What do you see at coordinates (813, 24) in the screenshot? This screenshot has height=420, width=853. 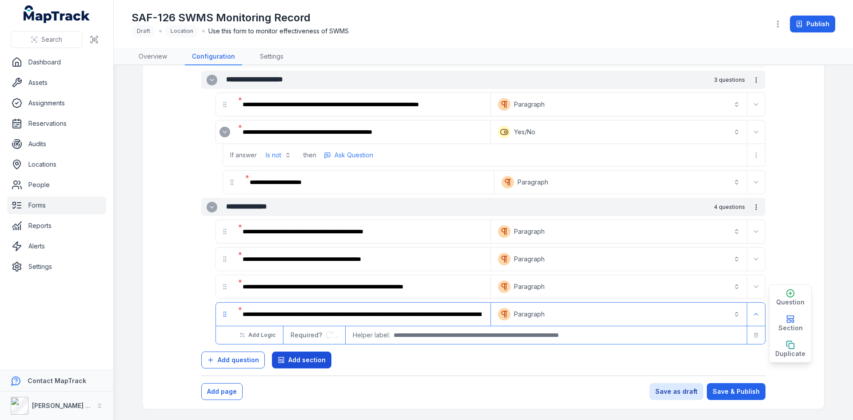 I see `button: Publish` at bounding box center [813, 24].